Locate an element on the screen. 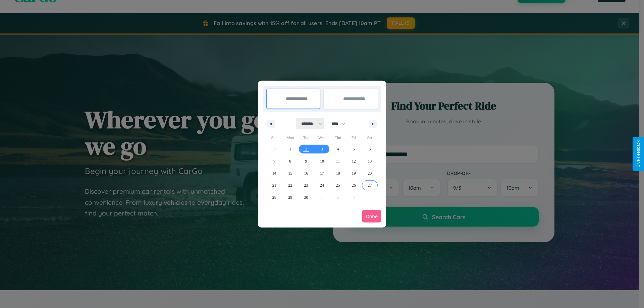 The height and width of the screenshot is (308, 644). span: 14 is located at coordinates (274, 173).